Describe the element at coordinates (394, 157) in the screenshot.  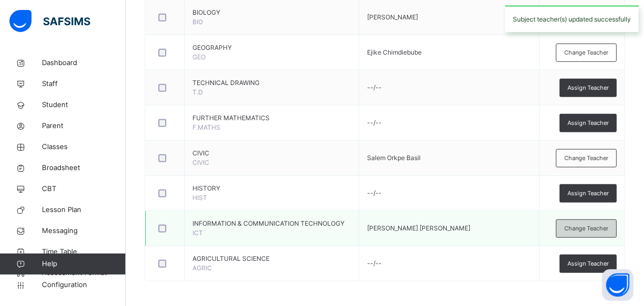
I see `span: Salem Orkpe Basil` at that location.